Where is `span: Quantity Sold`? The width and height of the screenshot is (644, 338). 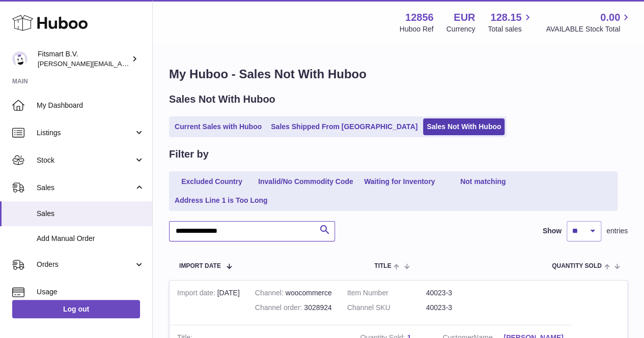
span: Quantity Sold is located at coordinates (577, 266).